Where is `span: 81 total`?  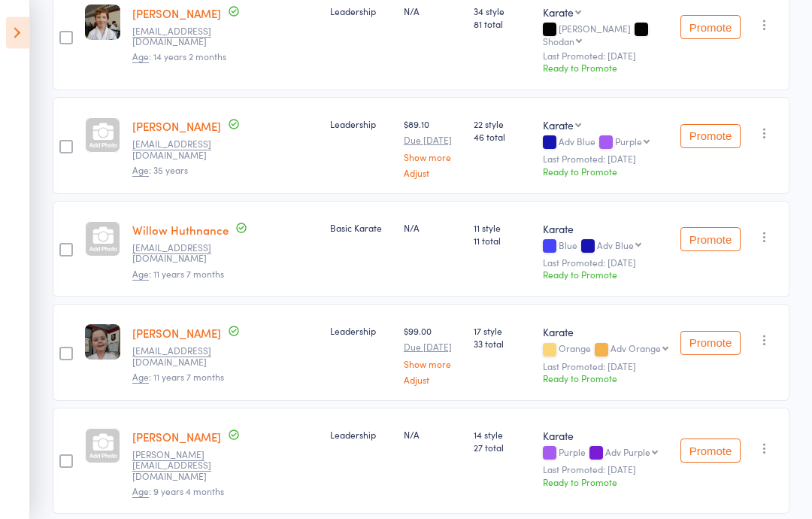
span: 81 total is located at coordinates (502, 24).